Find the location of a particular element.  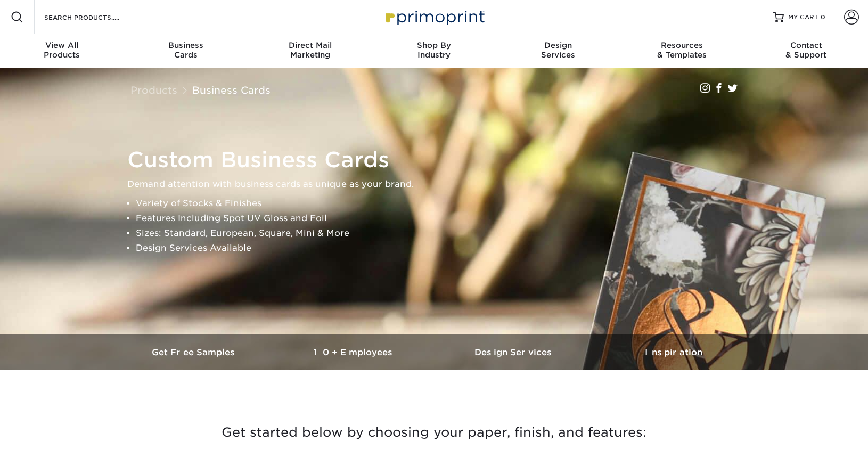

div: & Templates is located at coordinates (681, 50).